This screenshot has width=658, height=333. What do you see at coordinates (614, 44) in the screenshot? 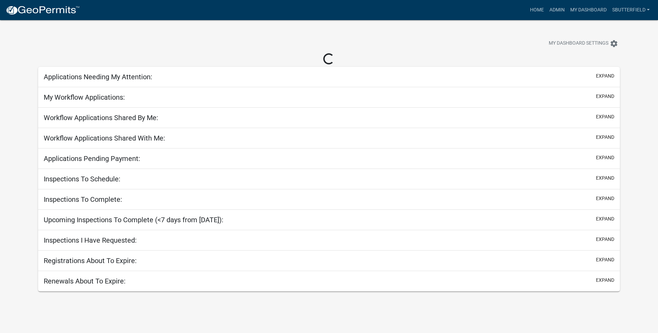
I see `i: settings` at bounding box center [614, 44].